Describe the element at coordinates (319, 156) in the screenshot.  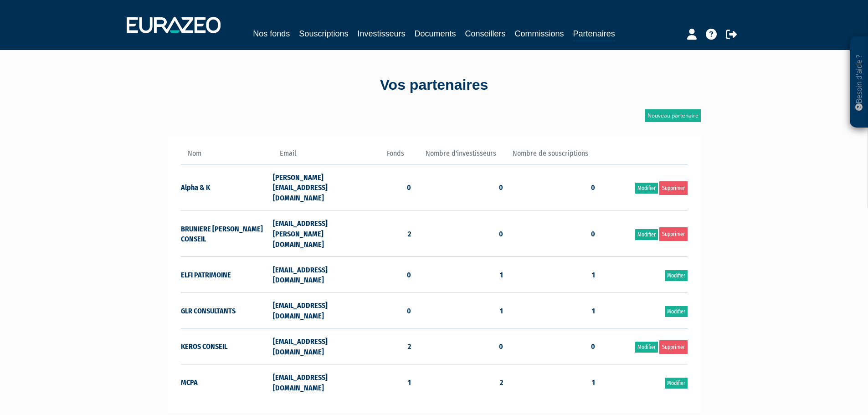
I see `th: Email` at that location.